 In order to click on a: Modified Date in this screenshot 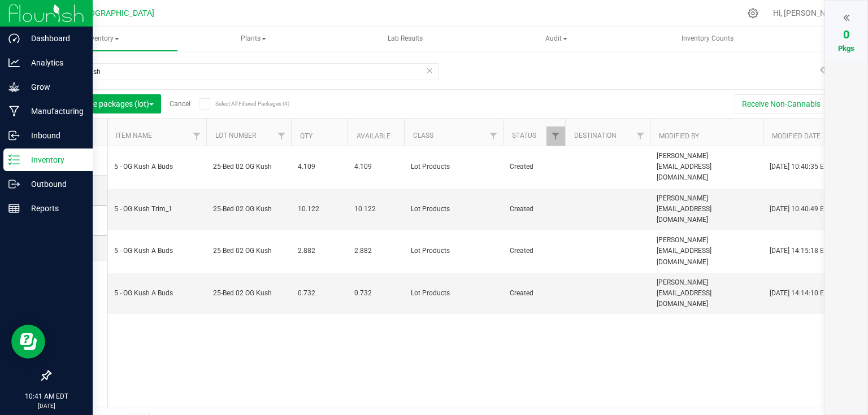, I will do `click(796, 136)`.